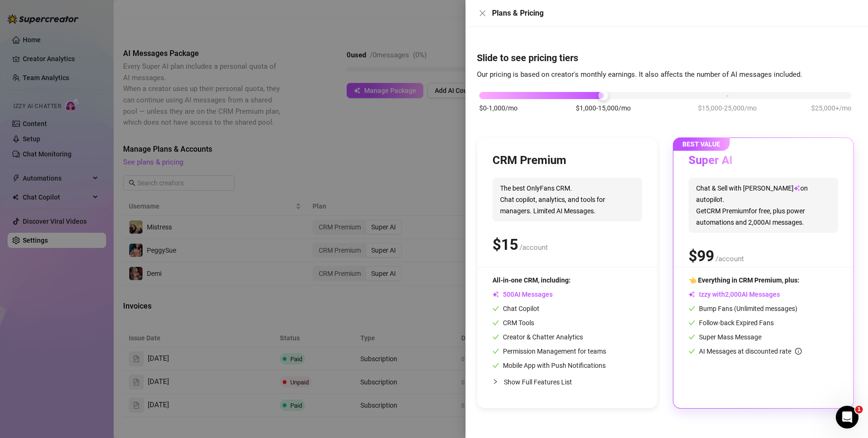 Image resolution: width=868 pixels, height=438 pixels. I want to click on button: Close, so click(483, 13).